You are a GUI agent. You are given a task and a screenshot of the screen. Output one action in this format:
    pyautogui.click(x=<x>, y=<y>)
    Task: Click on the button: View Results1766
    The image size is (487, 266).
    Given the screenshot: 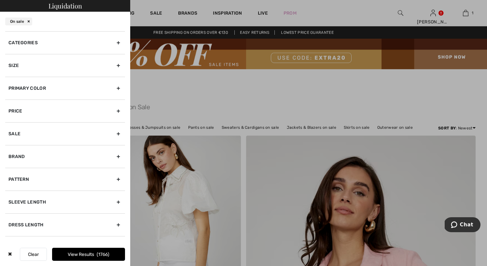 What is the action you would take?
    pyautogui.click(x=89, y=255)
    